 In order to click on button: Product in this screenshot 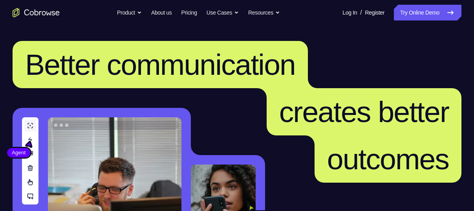, I will do `click(129, 13)`.